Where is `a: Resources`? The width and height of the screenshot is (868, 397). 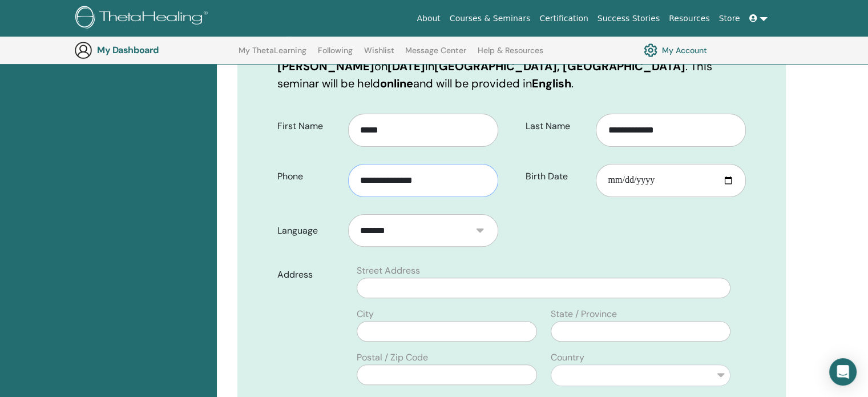
a: Resources is located at coordinates (689, 18).